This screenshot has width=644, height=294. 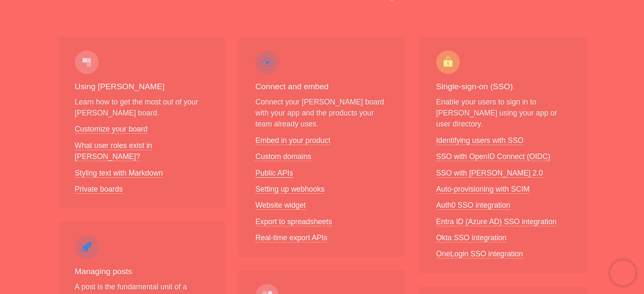 I want to click on a: Okta SSO integration, so click(x=471, y=238).